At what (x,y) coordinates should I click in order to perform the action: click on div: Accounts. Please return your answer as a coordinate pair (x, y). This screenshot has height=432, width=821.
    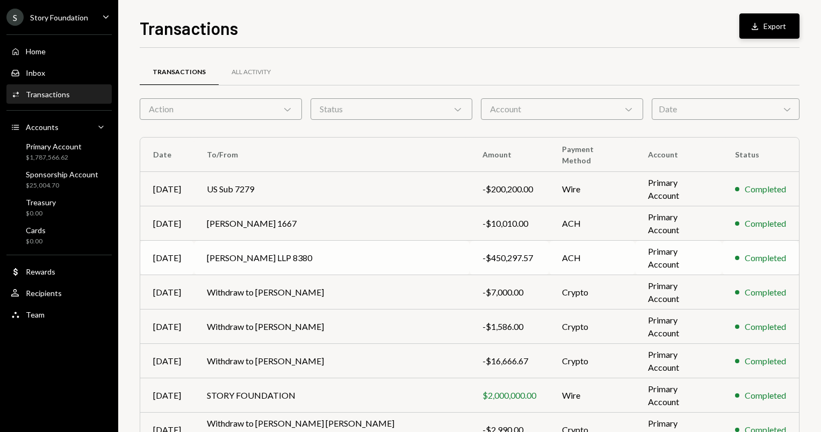
    Looking at the image, I should click on (42, 127).